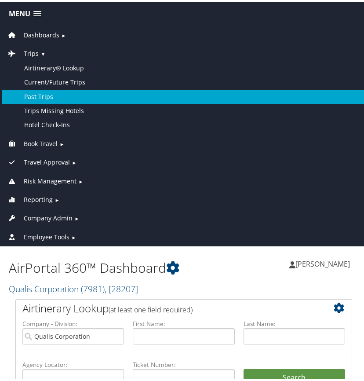 The image size is (364, 381). I want to click on a: Reporting, so click(29, 197).